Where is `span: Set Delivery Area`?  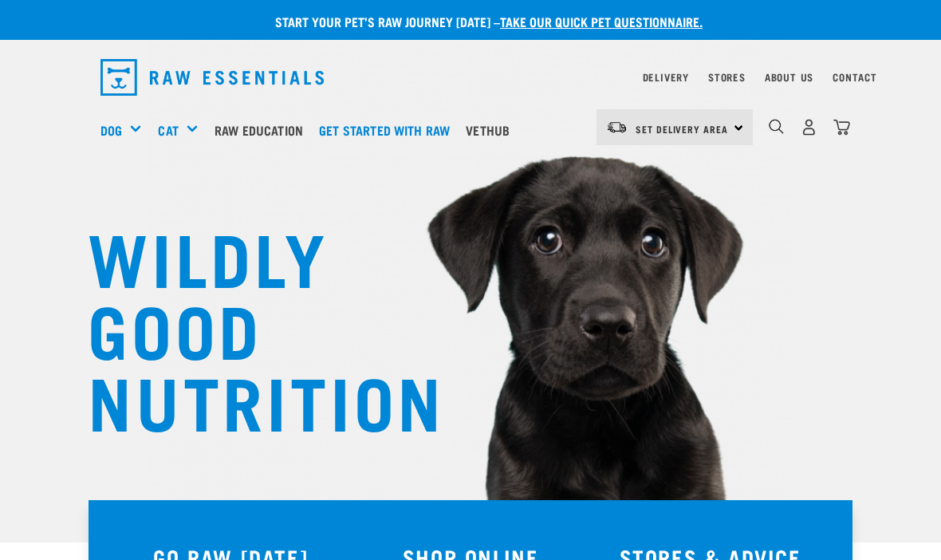 span: Set Delivery Area is located at coordinates (682, 128).